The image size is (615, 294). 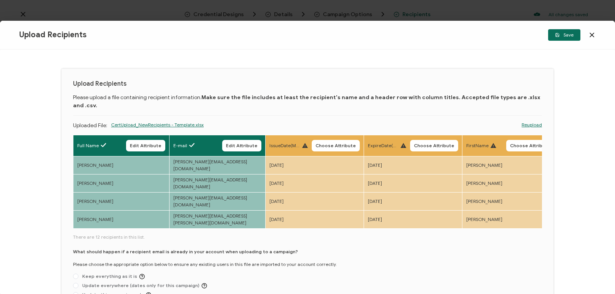 What do you see at coordinates (111, 276) in the screenshot?
I see `span: Keep everything as it is` at bounding box center [111, 276].